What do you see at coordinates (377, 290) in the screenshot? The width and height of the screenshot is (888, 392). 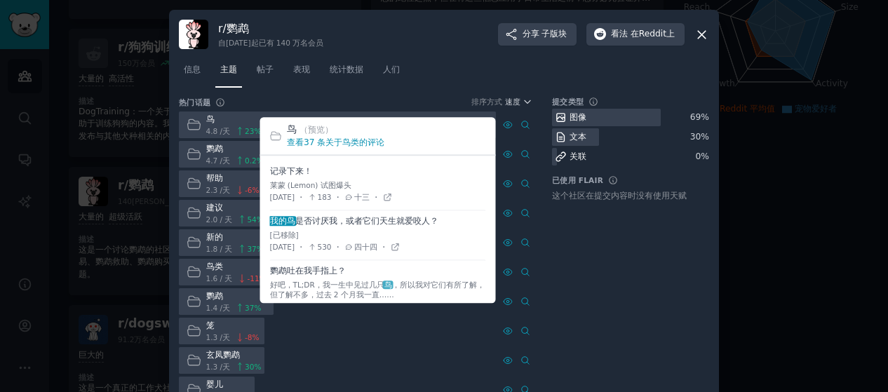 I see `font: ，所以我对它们有所了解，但了解不多，过去 2 个月我一直……` at bounding box center [377, 290].